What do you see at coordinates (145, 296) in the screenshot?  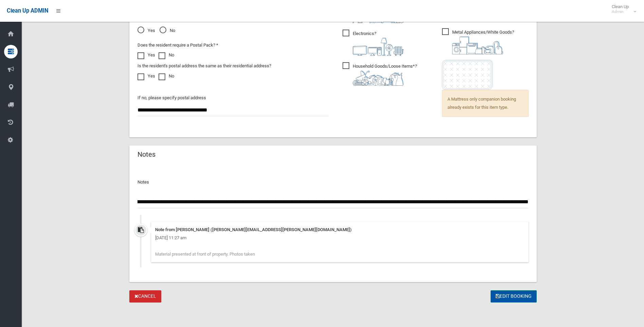 I see `a: Cancel` at bounding box center [145, 296].